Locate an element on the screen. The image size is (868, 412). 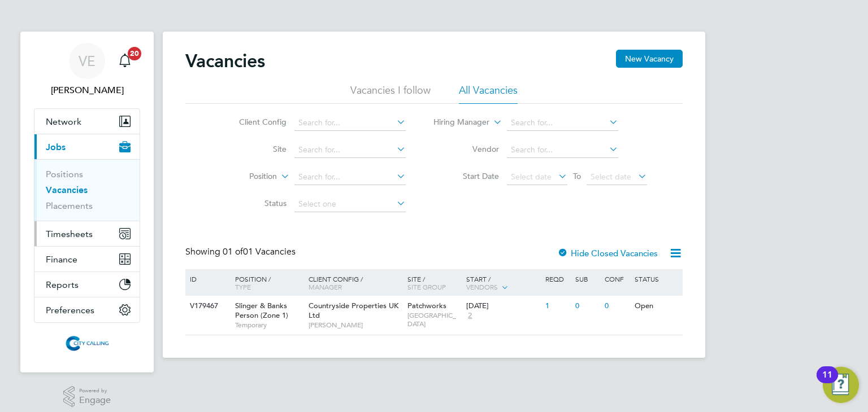
a: Placements is located at coordinates (69, 206).